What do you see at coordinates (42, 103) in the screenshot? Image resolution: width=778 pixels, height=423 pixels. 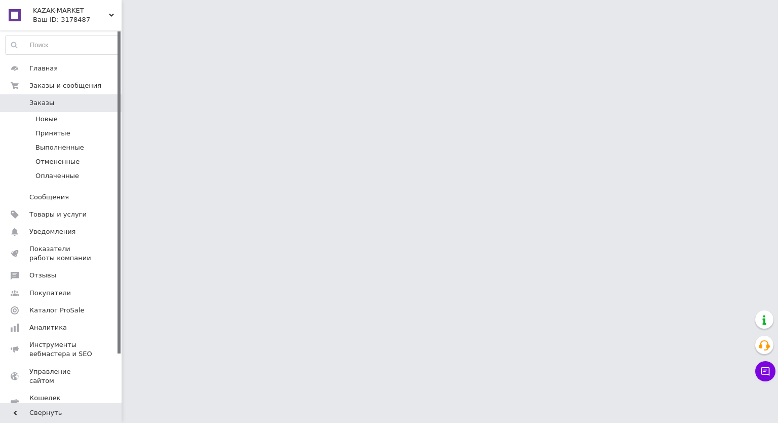 I see `span: Заказы` at bounding box center [42, 103].